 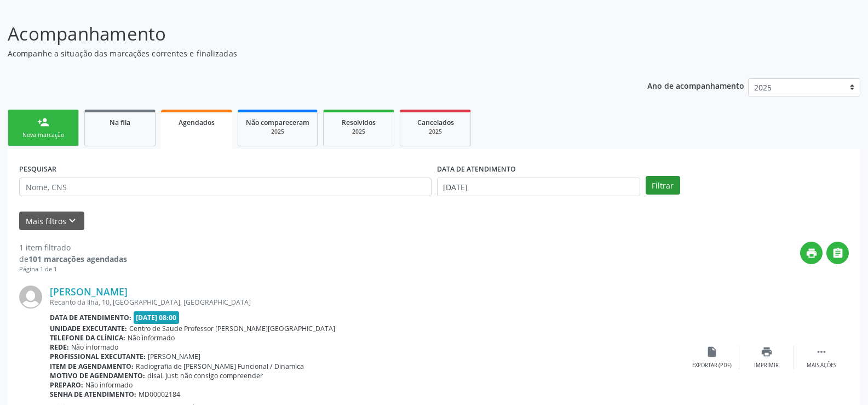 What do you see at coordinates (359, 122) in the screenshot?
I see `span: Resolvidos` at bounding box center [359, 122].